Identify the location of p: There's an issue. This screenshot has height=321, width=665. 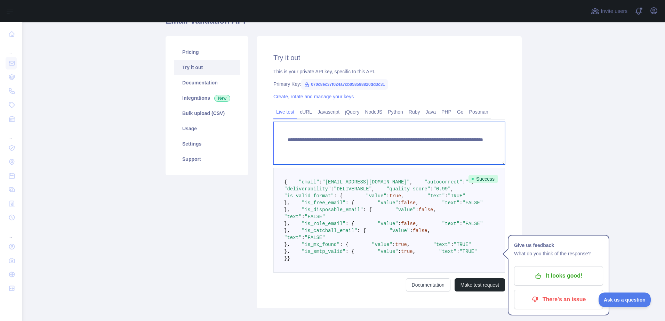
(558, 300).